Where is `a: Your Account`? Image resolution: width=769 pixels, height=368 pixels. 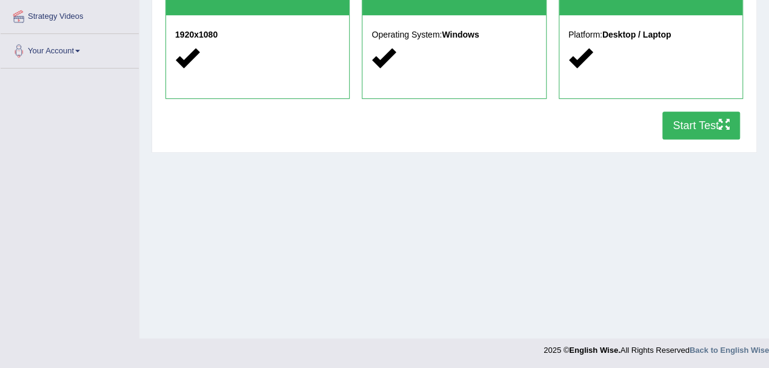
a: Your Account is located at coordinates (70, 49).